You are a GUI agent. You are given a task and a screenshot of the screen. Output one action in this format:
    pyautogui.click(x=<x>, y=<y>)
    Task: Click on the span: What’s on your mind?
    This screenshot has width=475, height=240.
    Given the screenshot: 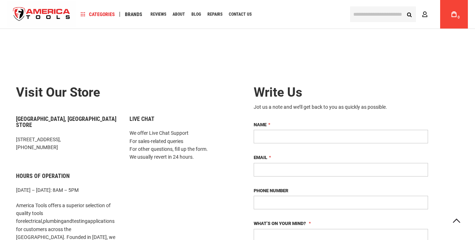 What is the action you would take?
    pyautogui.click(x=280, y=223)
    